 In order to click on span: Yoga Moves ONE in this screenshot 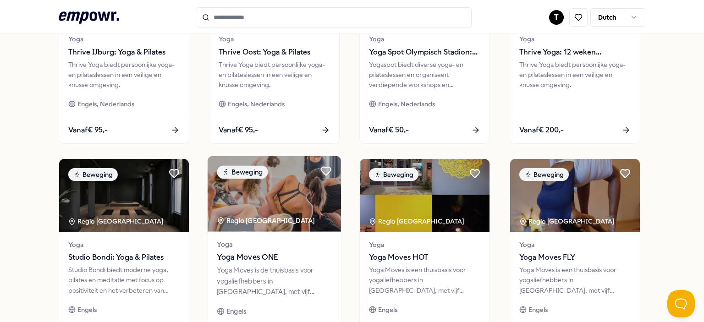, I will do `click(274, 258)`.